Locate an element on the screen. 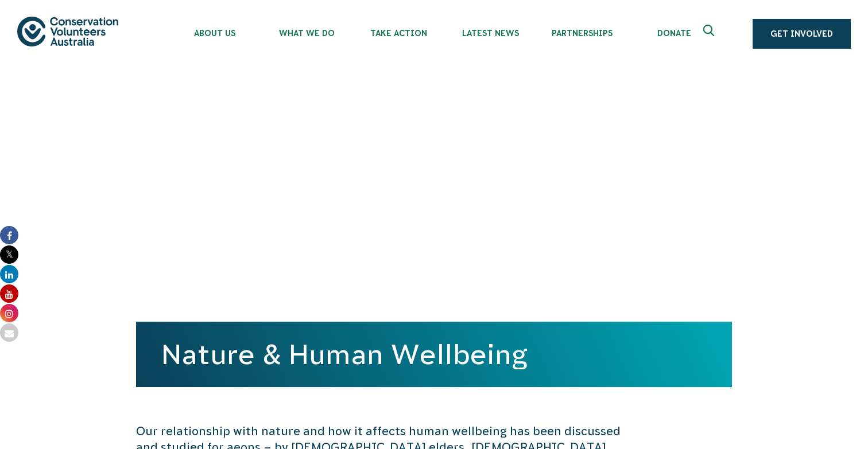 The height and width of the screenshot is (449, 868). span: About Us is located at coordinates (215, 33).